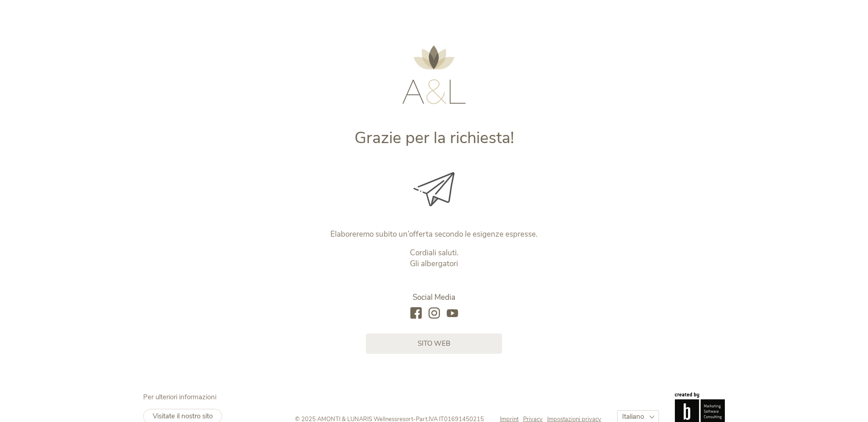  Describe the element at coordinates (434, 259) in the screenshot. I see `p: Cordiali saluti. Gli albergatori` at that location.